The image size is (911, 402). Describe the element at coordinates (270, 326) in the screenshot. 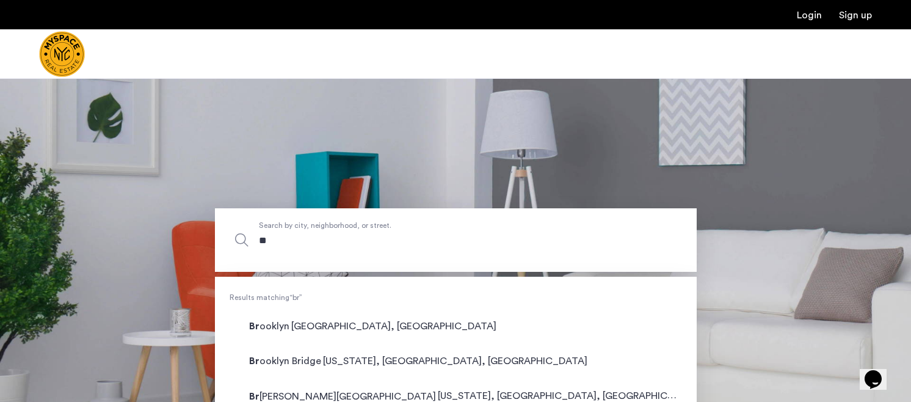

I see `span: ooklyn` at that location.